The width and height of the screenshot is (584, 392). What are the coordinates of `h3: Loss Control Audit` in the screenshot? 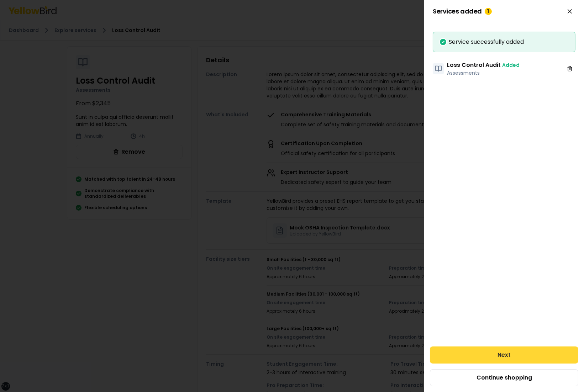 It's located at (483, 65).